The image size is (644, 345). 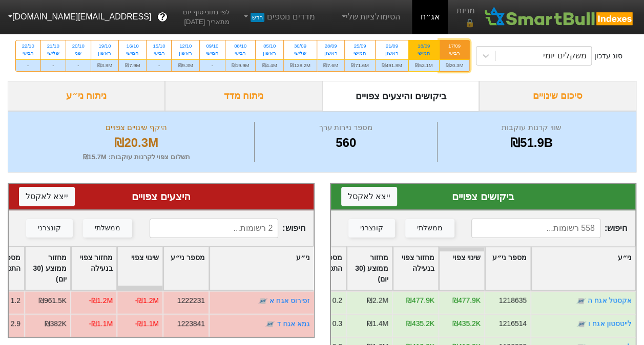 I want to click on span: חדש, so click(x=257, y=18).